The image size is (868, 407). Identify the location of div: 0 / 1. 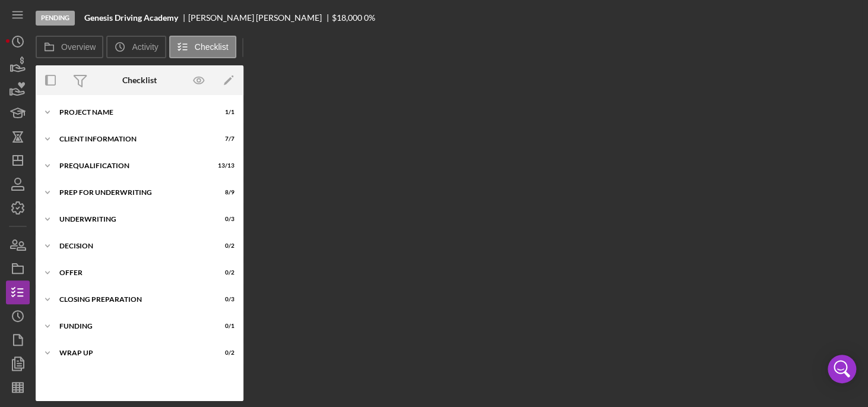
(224, 326).